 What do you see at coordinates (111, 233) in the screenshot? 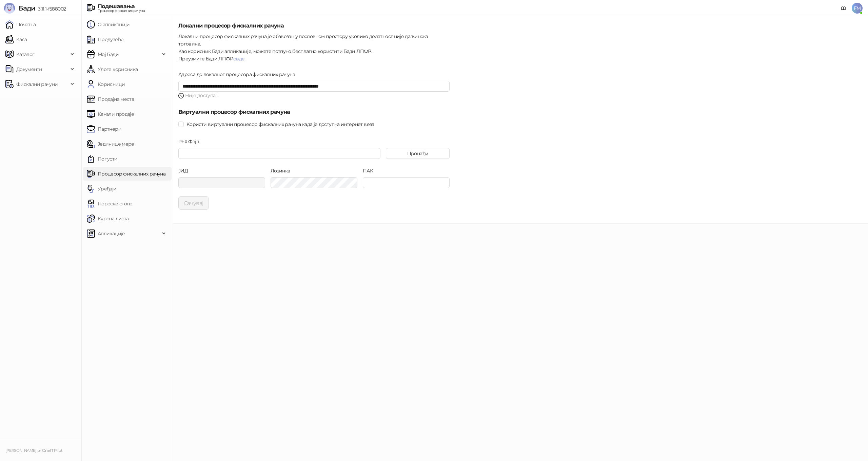
I see `span: Апликације` at bounding box center [111, 233].